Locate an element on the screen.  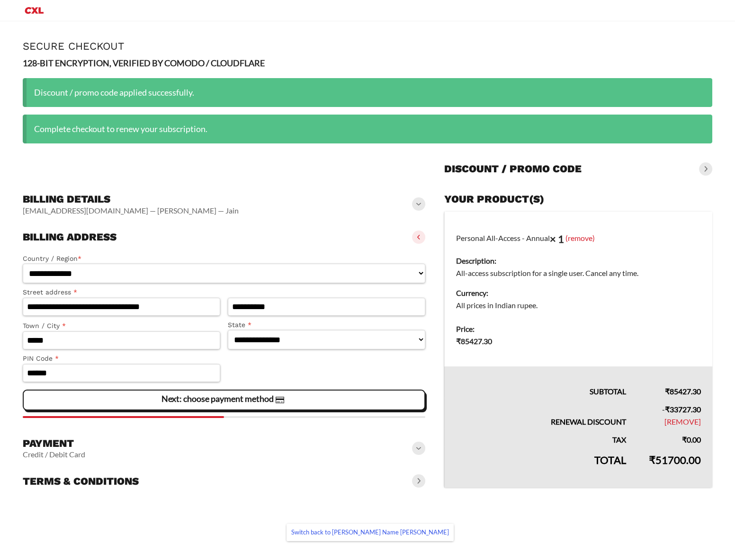
a: Remove discount_renewal coupon is located at coordinates (682, 421).